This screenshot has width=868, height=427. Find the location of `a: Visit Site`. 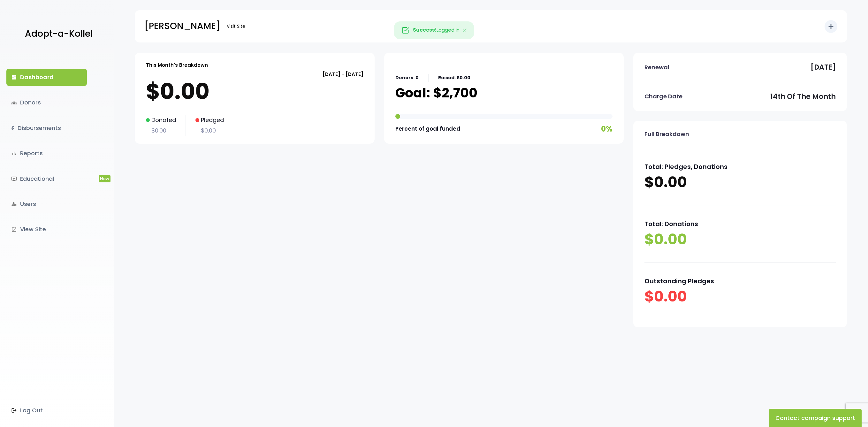

a: Visit Site is located at coordinates (236, 26).